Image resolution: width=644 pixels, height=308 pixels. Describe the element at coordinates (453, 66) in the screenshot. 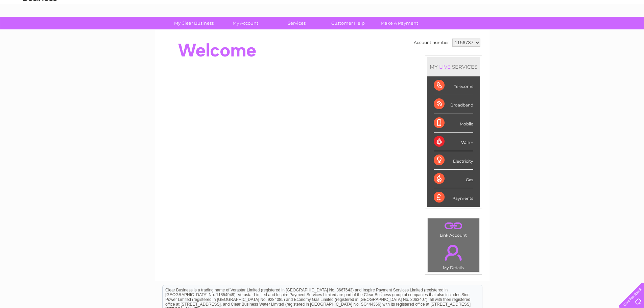

I see `div: MY SERVICES` at that location.